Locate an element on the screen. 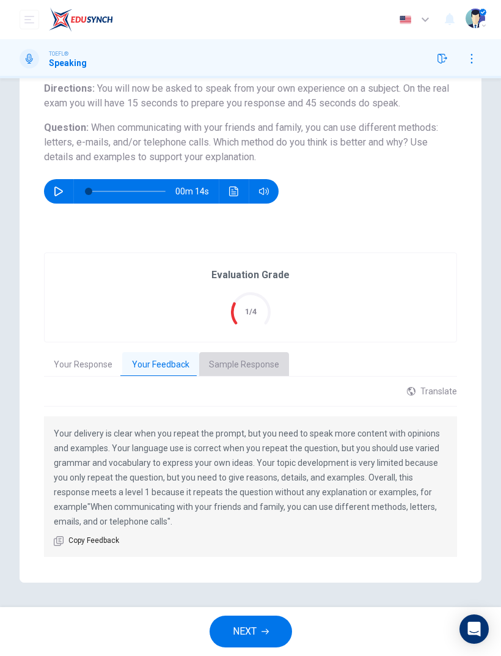  button: NEXT is located at coordinates (251, 632).